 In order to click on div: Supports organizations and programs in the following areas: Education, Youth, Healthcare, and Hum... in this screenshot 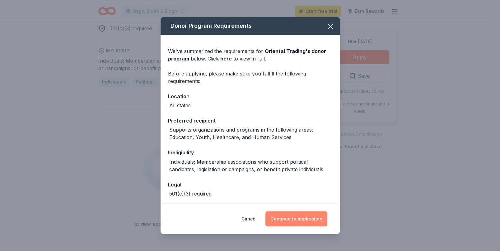, I will do `click(251, 133)`.